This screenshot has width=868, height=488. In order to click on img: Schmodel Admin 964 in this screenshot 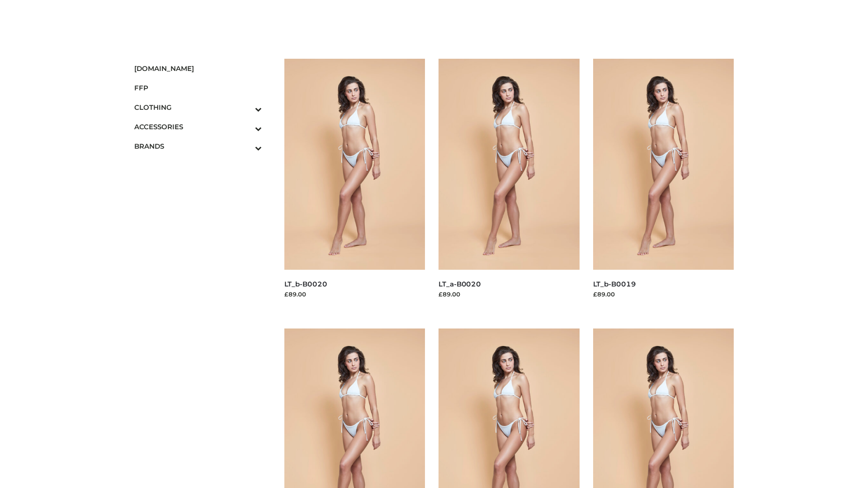, I will do `click(455, 23)`.